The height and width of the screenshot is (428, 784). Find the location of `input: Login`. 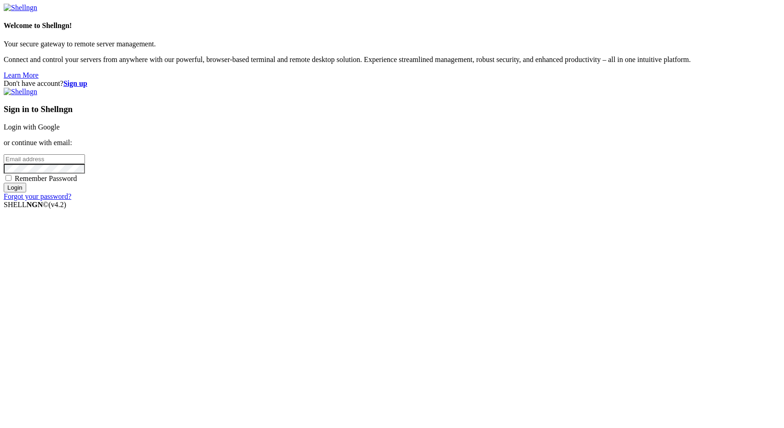

input: Login is located at coordinates (15, 187).